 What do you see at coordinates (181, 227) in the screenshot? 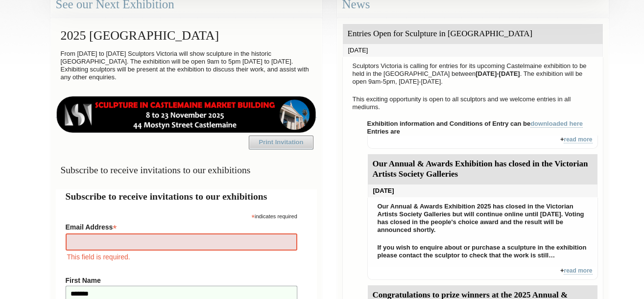
I see `label: Email Address` at bounding box center [181, 227].